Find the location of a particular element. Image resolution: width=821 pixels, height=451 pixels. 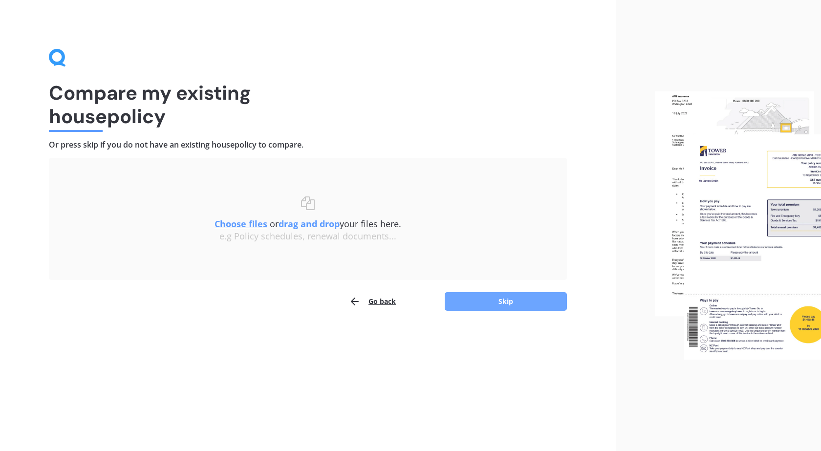

h4: Or press skip if you do not have an existing house policy to compare. is located at coordinates (308, 145).